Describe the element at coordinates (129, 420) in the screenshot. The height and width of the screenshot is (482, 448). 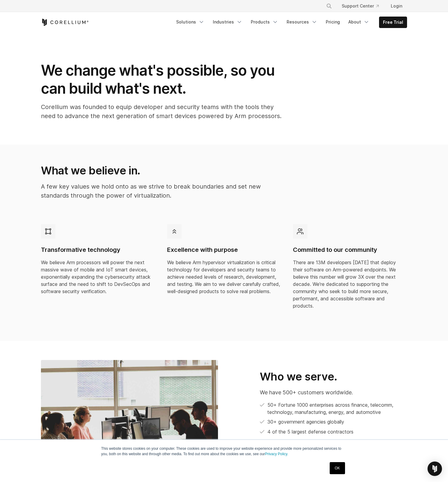
I see `img: CORE_Customers-Worldwide` at that location.